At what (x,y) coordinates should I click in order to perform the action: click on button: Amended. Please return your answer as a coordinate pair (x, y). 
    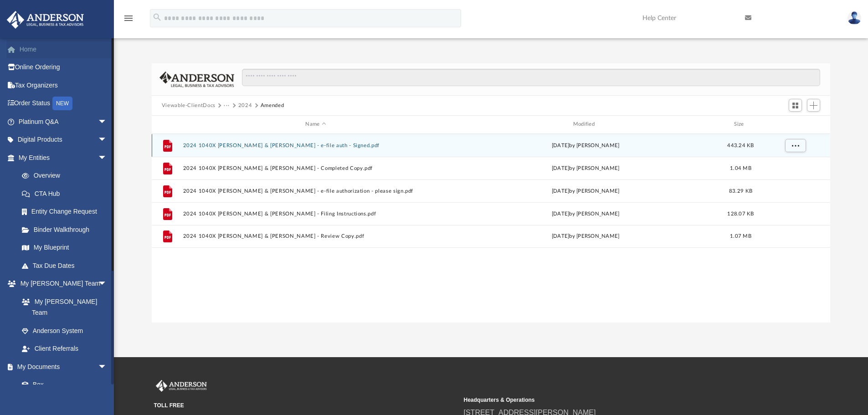
    Looking at the image, I should click on (272, 106).